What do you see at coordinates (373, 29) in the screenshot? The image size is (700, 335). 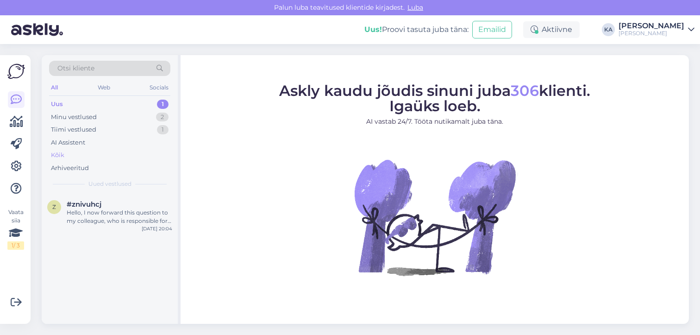 I see `b: Uus!` at bounding box center [373, 29].